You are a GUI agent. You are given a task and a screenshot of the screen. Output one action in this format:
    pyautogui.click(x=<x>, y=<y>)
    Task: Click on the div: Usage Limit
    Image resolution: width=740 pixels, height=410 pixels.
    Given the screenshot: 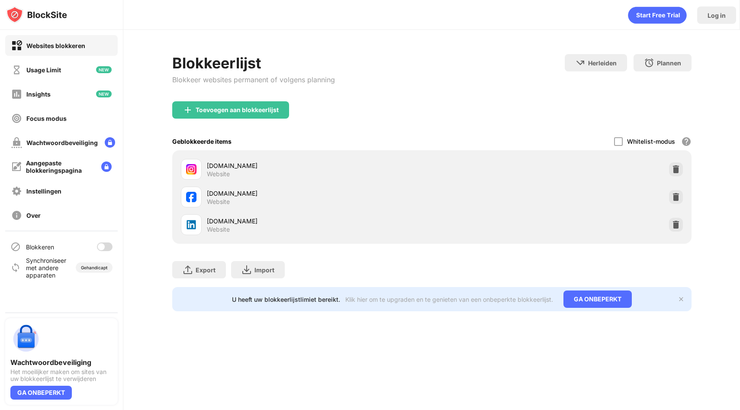 What is the action you would take?
    pyautogui.click(x=44, y=70)
    